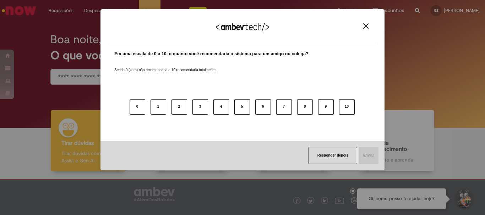  Describe the element at coordinates (305, 107) in the screenshot. I see `button: 8` at that location.